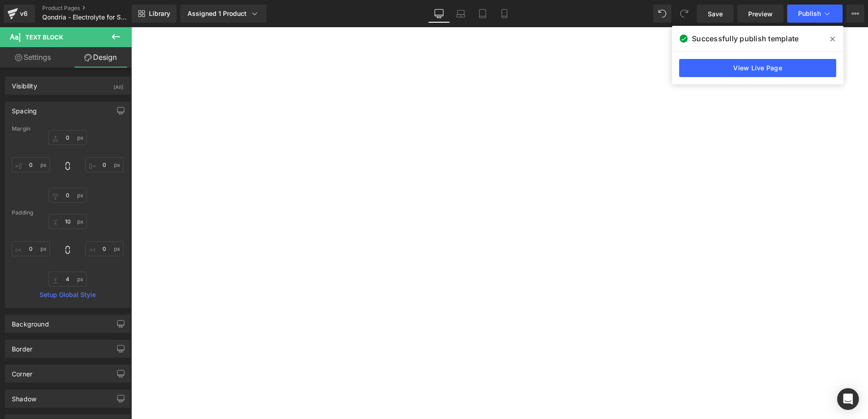  I want to click on a: New Library, so click(154, 14).